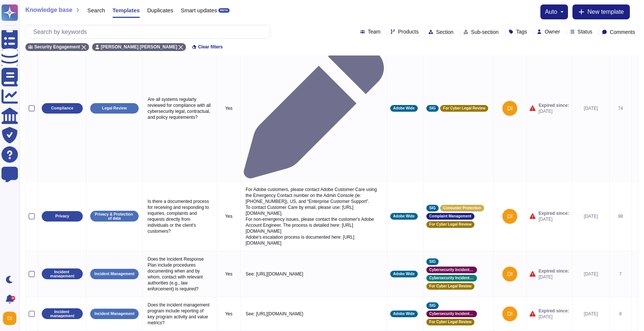  I want to click on span: Knowledge base, so click(48, 10).